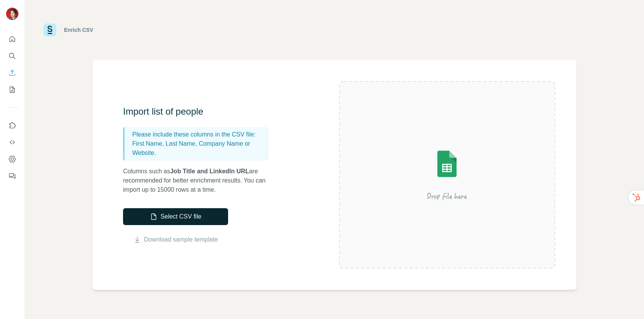 This screenshot has height=319, width=644. Describe the element at coordinates (12, 176) in the screenshot. I see `button: Feedback` at that location.